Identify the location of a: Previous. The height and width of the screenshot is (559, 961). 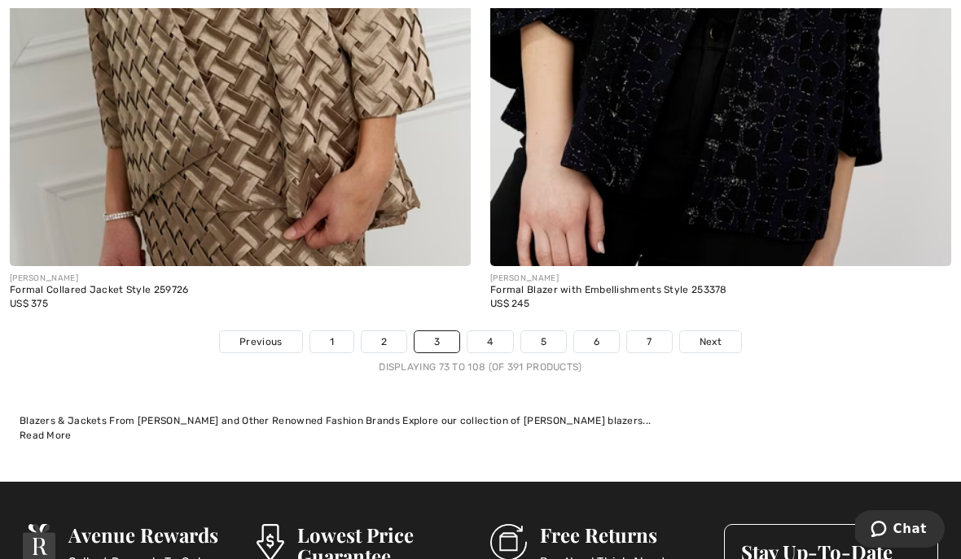
(261, 342).